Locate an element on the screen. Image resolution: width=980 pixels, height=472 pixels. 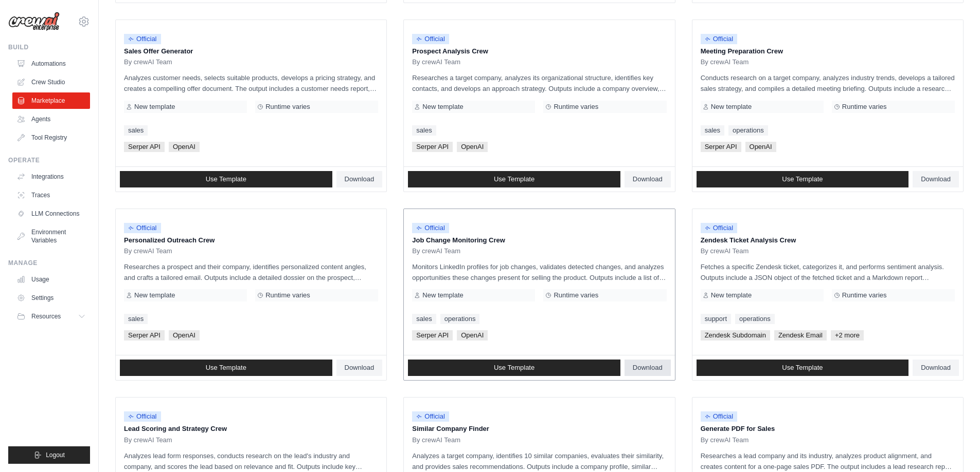
div: Operate is located at coordinates (49, 160).